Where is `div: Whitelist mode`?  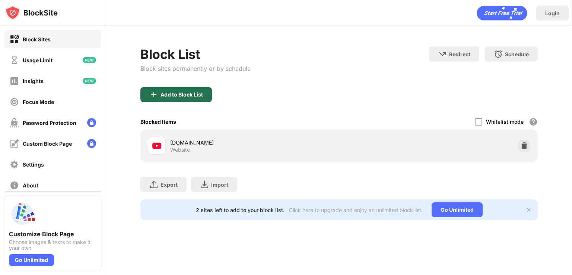 div: Whitelist mode is located at coordinates (505, 121).